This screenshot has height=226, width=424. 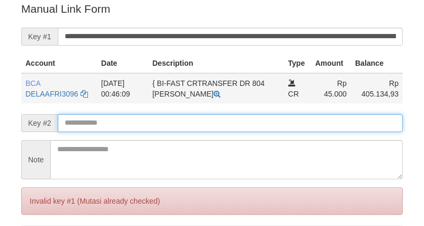 What do you see at coordinates (377, 63) in the screenshot?
I see `th: Balance` at bounding box center [377, 63].